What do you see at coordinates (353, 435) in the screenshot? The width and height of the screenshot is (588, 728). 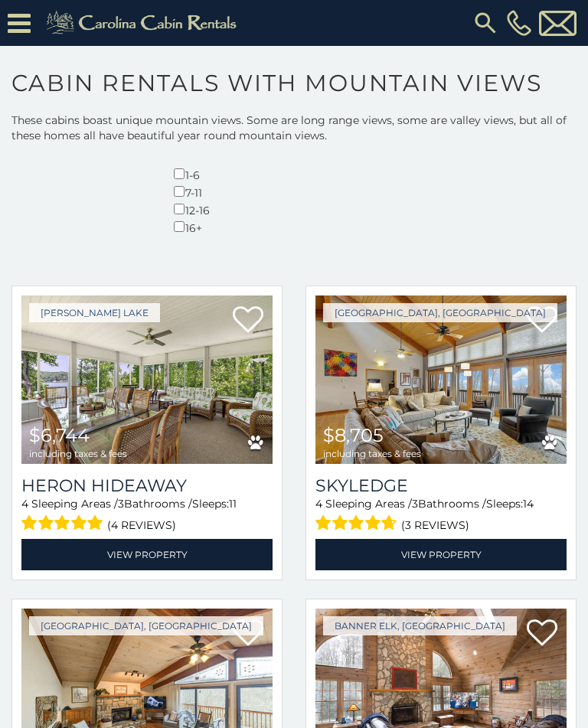 I see `span: $8,705` at bounding box center [353, 435].